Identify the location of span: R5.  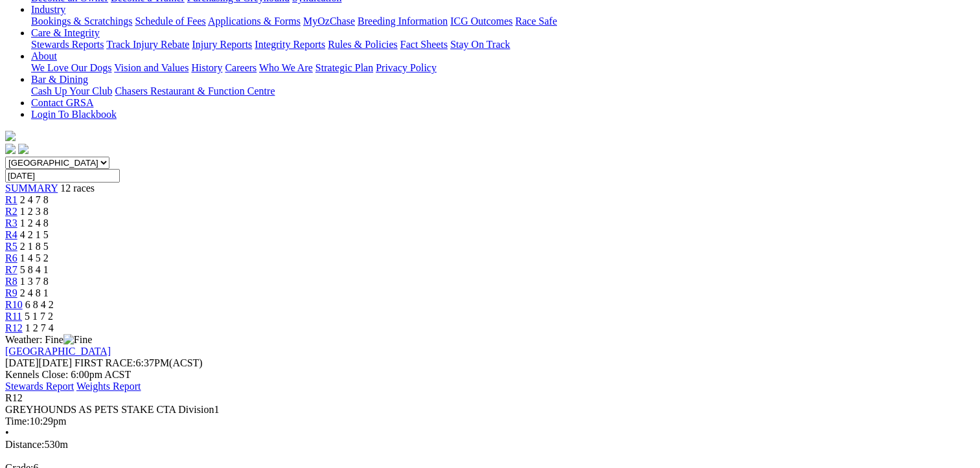
(11, 246).